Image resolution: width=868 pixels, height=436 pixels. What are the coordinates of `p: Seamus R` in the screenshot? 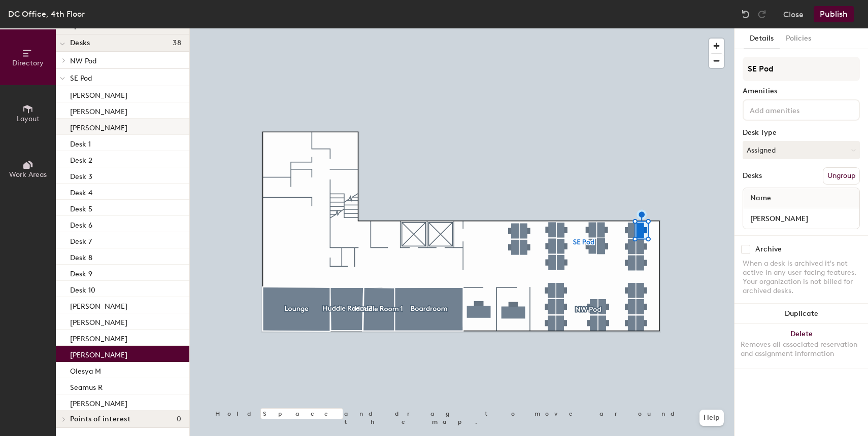 It's located at (86, 386).